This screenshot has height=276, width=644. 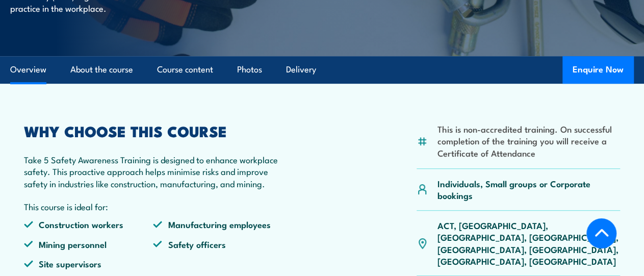 What do you see at coordinates (249, 69) in the screenshot?
I see `a: Photos` at bounding box center [249, 69].